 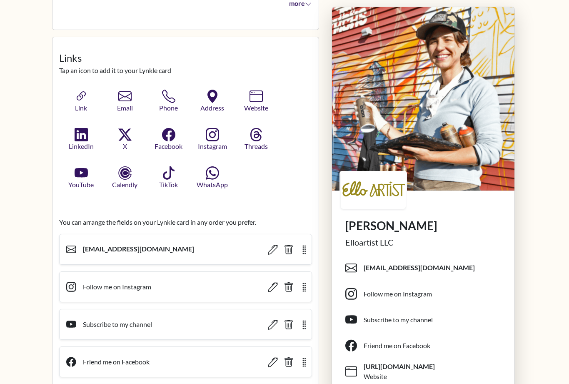 What do you see at coordinates (169, 108) in the screenshot?
I see `span: Phone` at bounding box center [169, 108].